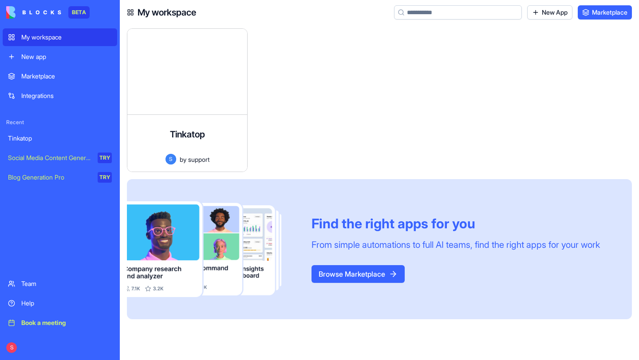 The height and width of the screenshot is (360, 639). What do you see at coordinates (60, 138) in the screenshot?
I see `a: Tinkatop` at bounding box center [60, 138].